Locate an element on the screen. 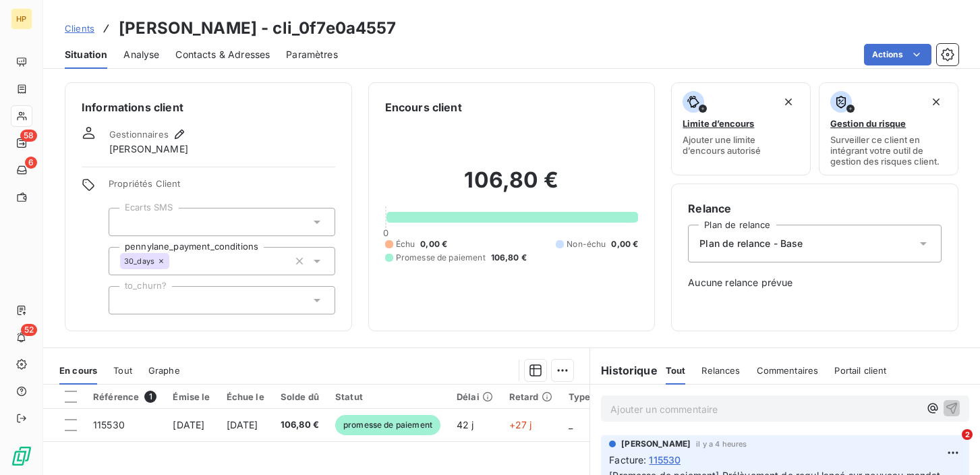 The height and width of the screenshot is (475, 980). div: Échue le is located at coordinates (246, 397).